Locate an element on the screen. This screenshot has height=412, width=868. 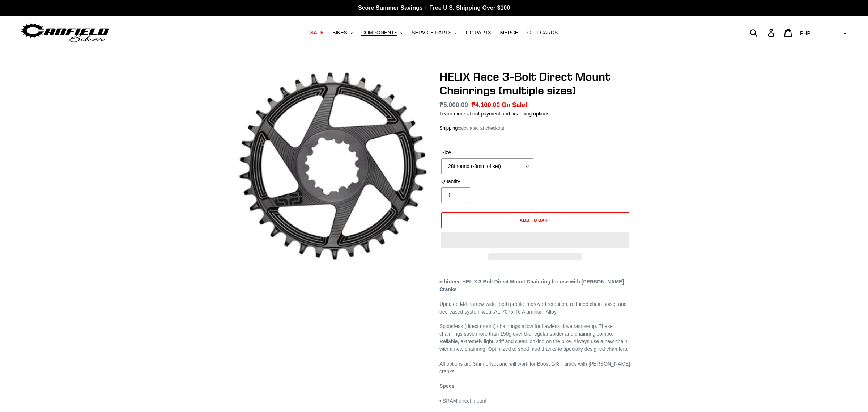
span: BIKES is located at coordinates (340, 32).